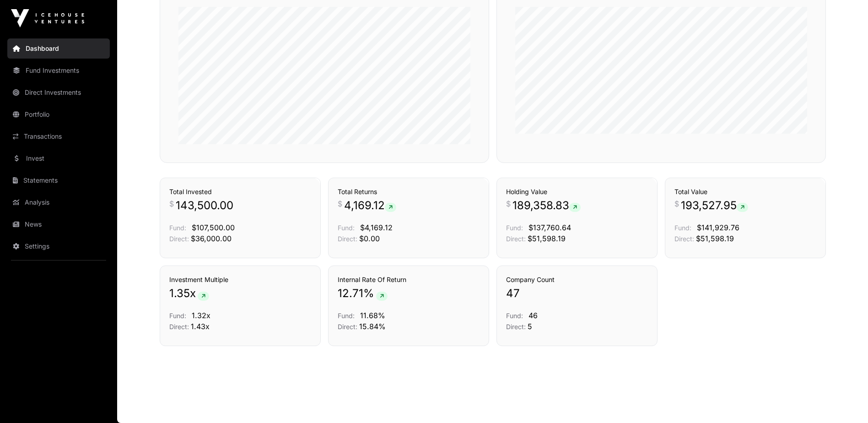  Describe the element at coordinates (59, 92) in the screenshot. I see `a: Direct Investments` at that location.